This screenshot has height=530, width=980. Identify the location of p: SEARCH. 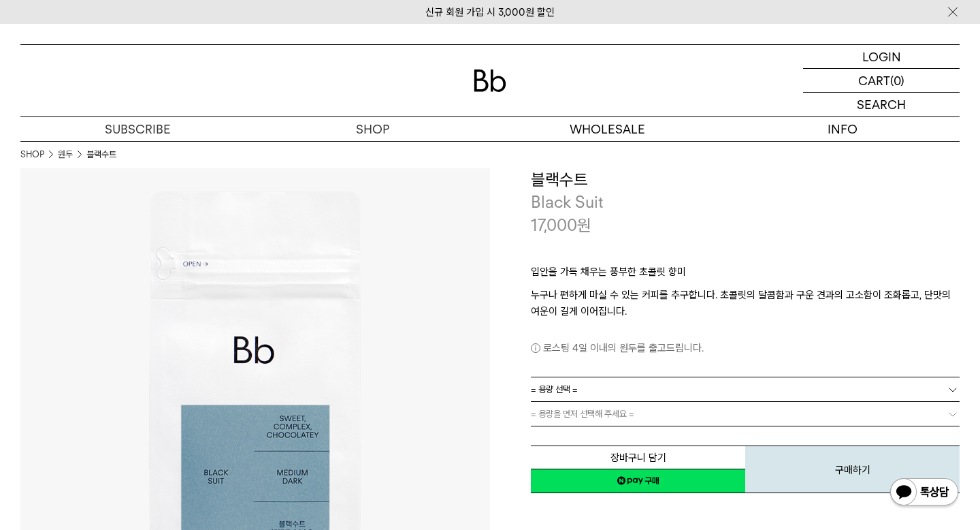
(881, 104).